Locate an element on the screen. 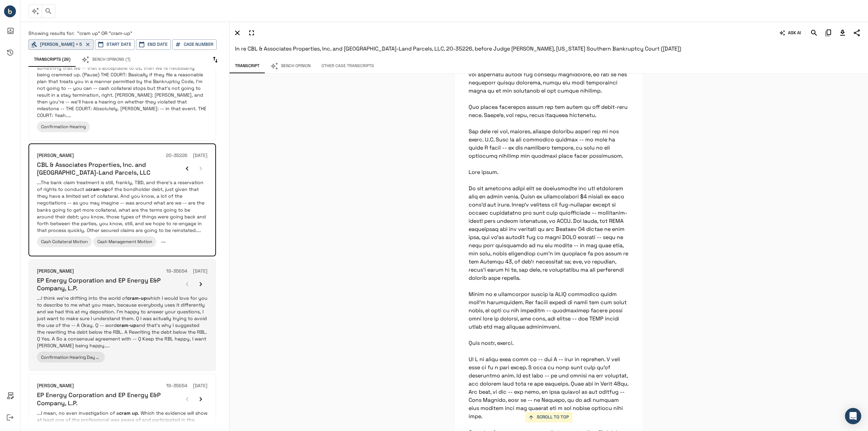  p: ...It's a plan. You know, if we're not getting paid in cash or getting something that we -- that'... is located at coordinates (122, 88).